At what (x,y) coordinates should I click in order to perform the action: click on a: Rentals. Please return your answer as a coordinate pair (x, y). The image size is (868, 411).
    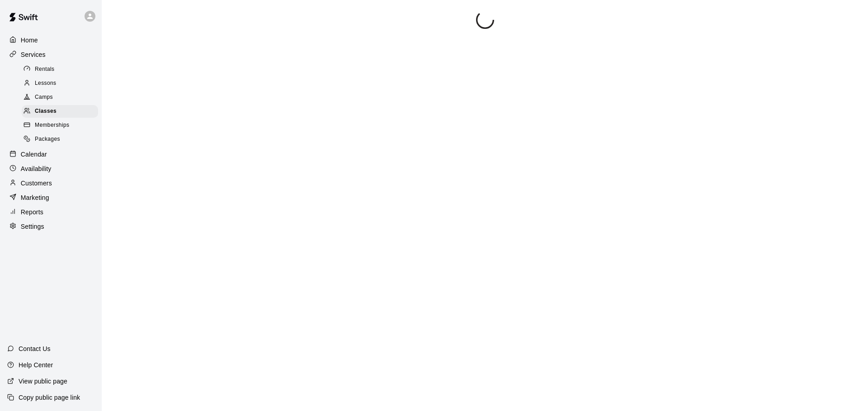
    Looking at the image, I should click on (61, 69).